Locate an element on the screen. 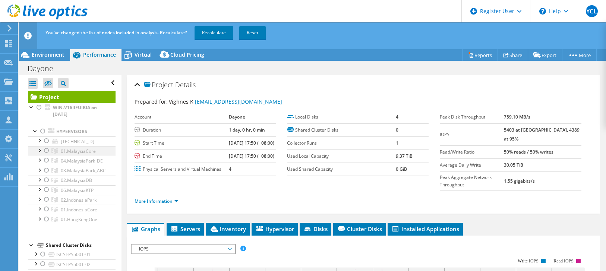  span: IOPS is located at coordinates (183, 249).